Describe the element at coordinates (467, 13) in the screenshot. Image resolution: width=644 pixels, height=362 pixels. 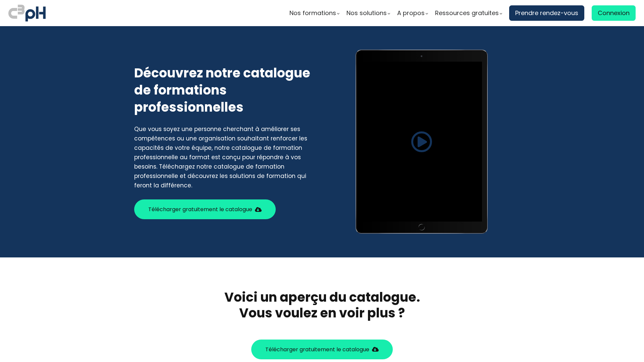
I see `span: Ressources gratuites` at that location.